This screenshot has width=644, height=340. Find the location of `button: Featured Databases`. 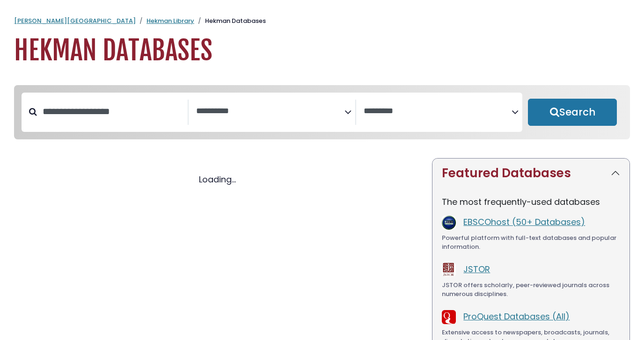

button: Featured Databases is located at coordinates (530, 173).